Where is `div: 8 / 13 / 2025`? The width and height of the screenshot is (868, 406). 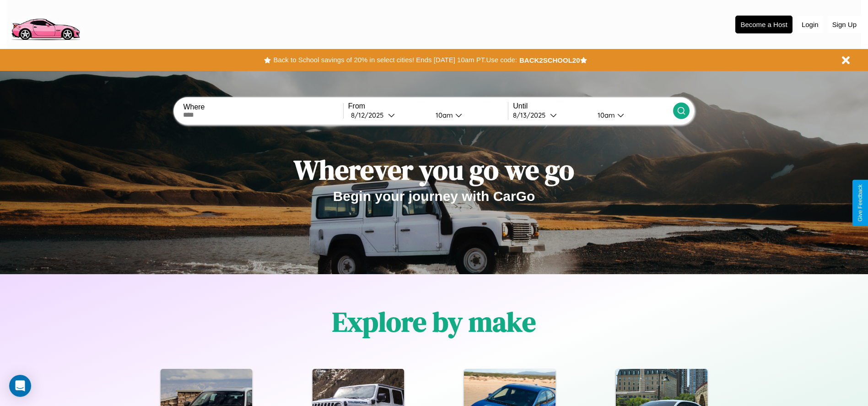 div: 8 / 13 / 2025 is located at coordinates (532, 115).